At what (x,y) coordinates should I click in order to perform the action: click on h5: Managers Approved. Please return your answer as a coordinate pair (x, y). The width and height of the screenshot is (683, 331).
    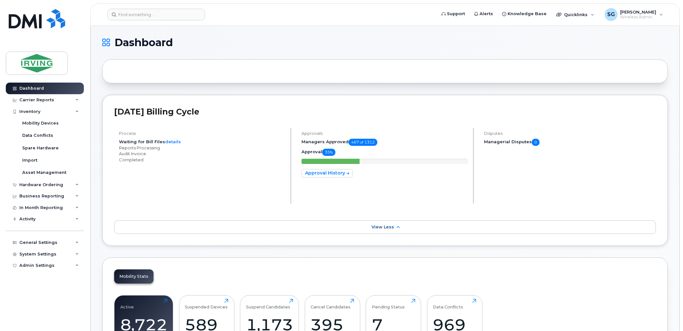
    Looking at the image, I should click on (384, 142).